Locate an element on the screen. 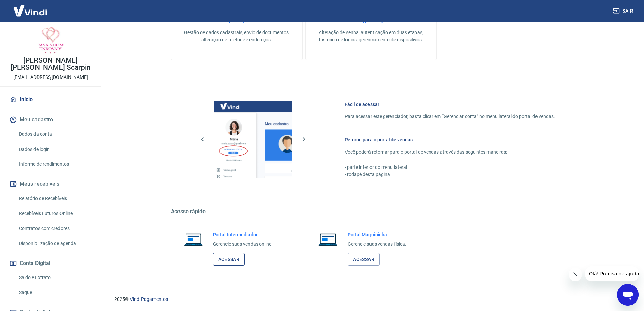 This screenshot has height=311, width=644. p: Alteração de senha, autenticação em duas etapas, histórico de logins, gerenciamento de dispositivos. is located at coordinates (371, 36).